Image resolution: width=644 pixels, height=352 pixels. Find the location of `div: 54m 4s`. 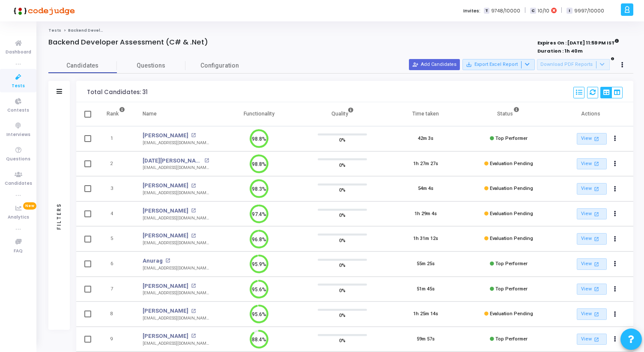

div: 54m 4s is located at coordinates (425, 189).